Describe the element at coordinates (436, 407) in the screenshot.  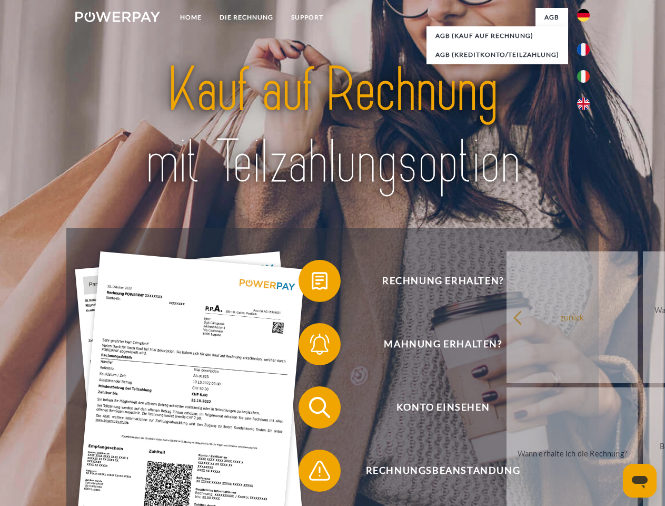
I see `a: Konto einsehen` at that location.